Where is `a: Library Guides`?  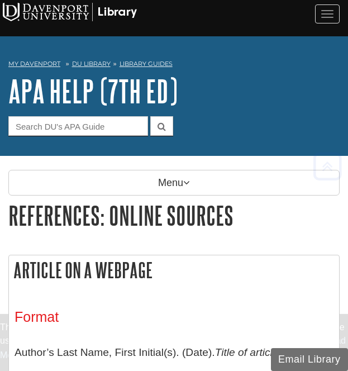 a: Library Guides is located at coordinates (146, 64).